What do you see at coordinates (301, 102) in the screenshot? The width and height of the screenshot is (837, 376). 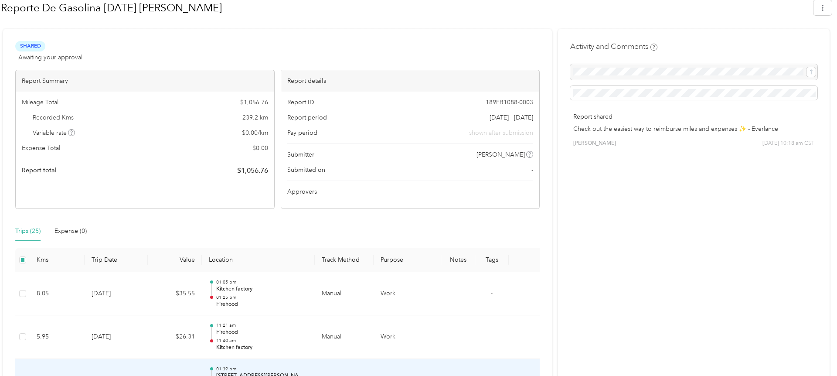 I see `span: Report ID` at bounding box center [301, 102].